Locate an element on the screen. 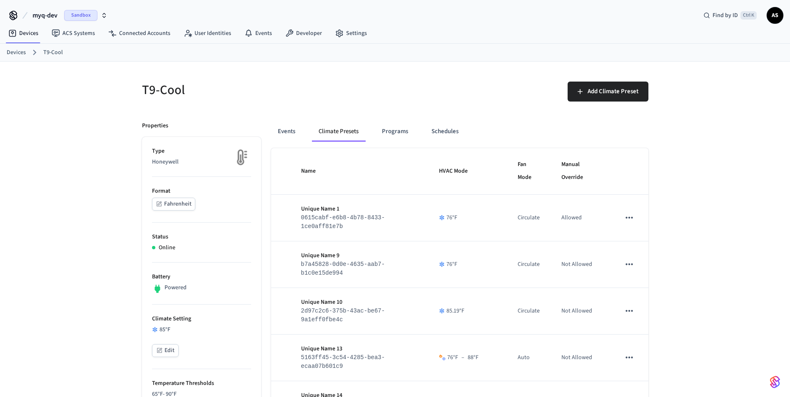 This screenshot has width=790, height=397. p: Properties is located at coordinates (155, 126).